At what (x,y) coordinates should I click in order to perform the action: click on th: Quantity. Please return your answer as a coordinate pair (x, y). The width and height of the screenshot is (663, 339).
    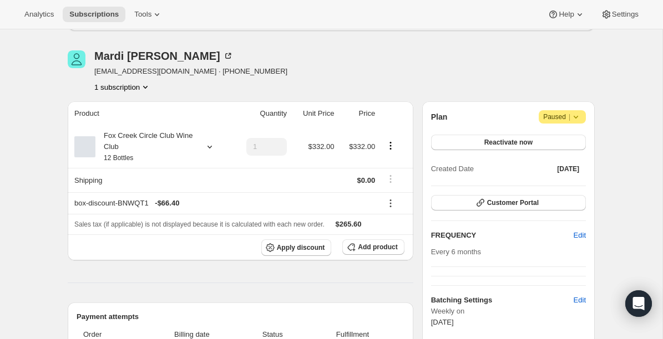
    Looking at the image, I should click on (261, 114).